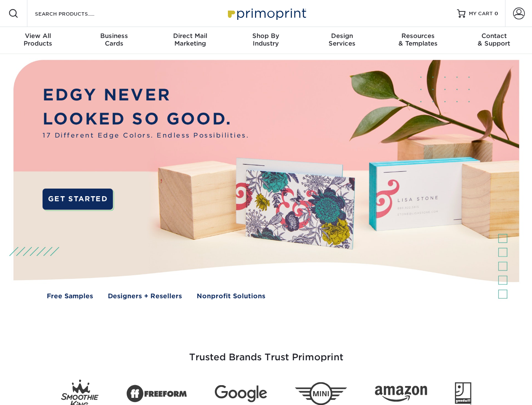 This screenshot has height=405, width=532. What do you see at coordinates (401, 394) in the screenshot?
I see `img: Amazon` at bounding box center [401, 394].